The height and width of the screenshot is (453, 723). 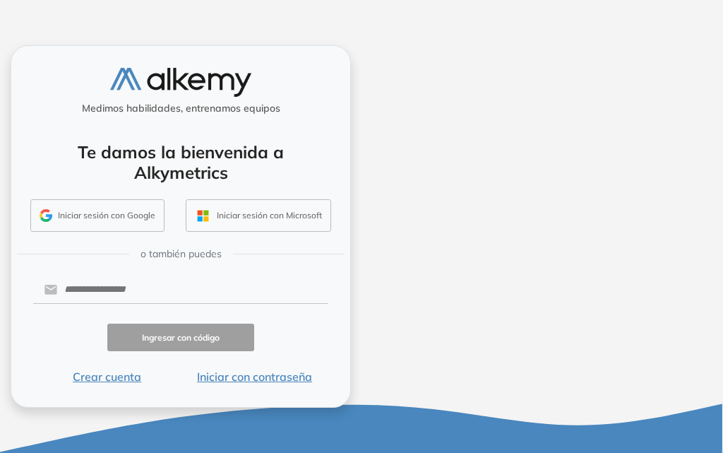 What do you see at coordinates (254, 377) in the screenshot?
I see `button: Iniciar con contraseña` at bounding box center [254, 377].